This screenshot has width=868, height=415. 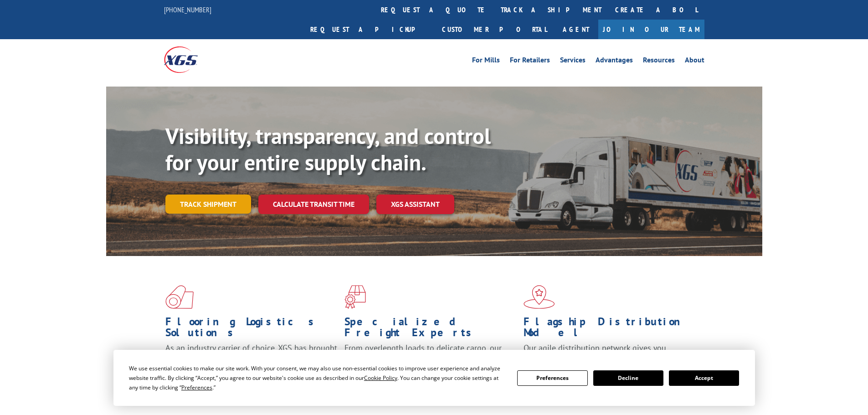 I want to click on button: Decline, so click(x=628, y=378).